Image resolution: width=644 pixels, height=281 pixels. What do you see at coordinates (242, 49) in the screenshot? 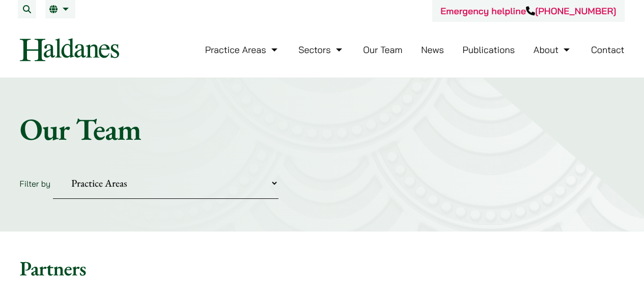
I see `a: Practice Areas` at bounding box center [242, 49].